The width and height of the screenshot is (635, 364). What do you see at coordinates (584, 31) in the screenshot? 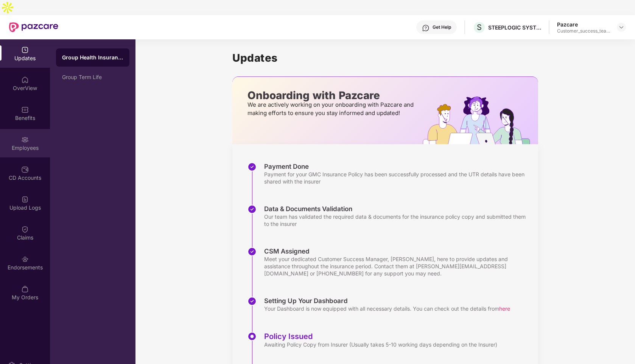
I see `div: Customer_success_team_lead` at bounding box center [584, 31].